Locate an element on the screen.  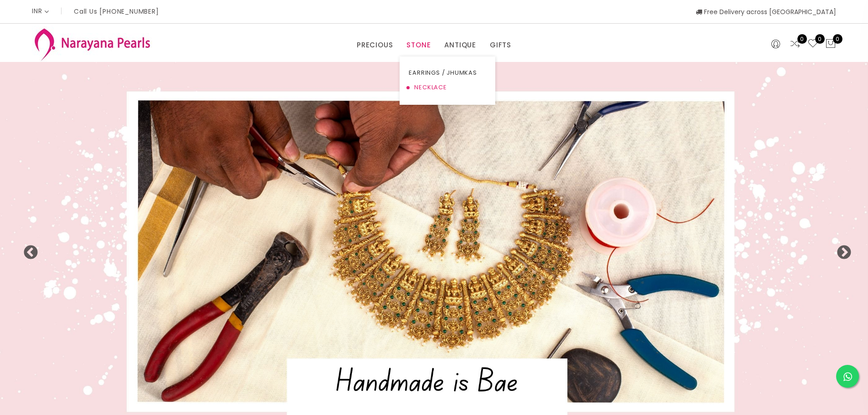
a: EARRINGS / JHUMKAS is located at coordinates (448, 72).